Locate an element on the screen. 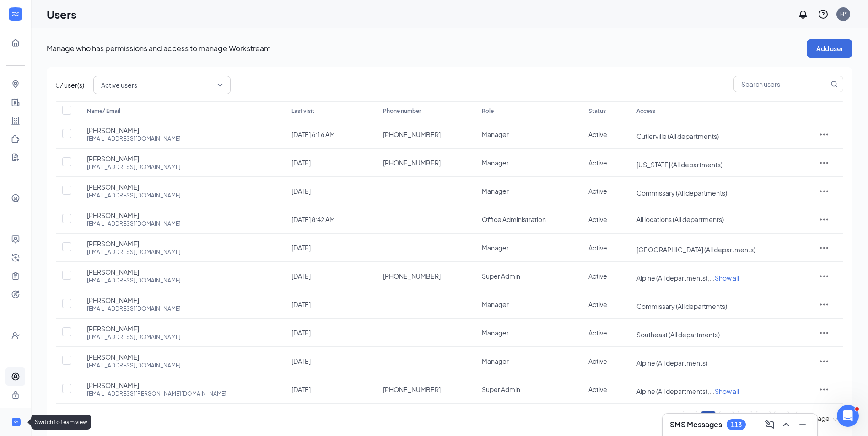  span: 10 / page is located at coordinates (819, 419).